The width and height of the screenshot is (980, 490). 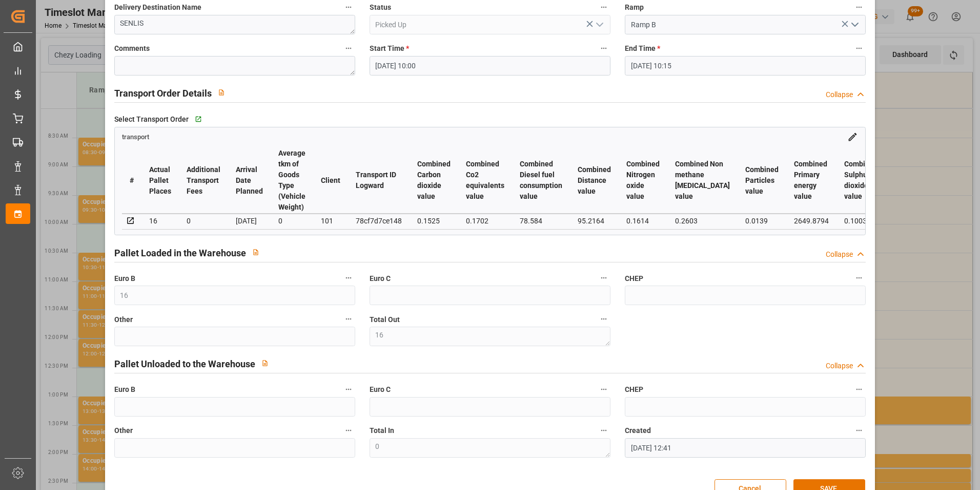 I want to click on span: Ramp, so click(x=634, y=7).